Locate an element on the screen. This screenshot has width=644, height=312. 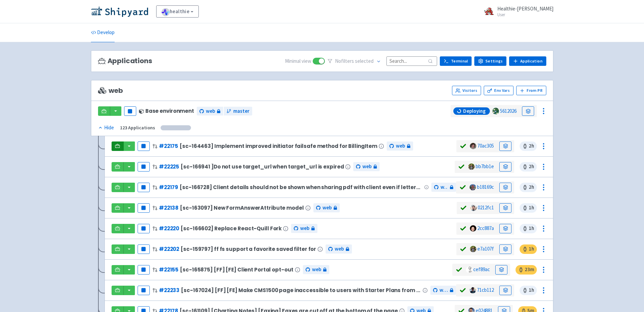
a: #22175 is located at coordinates (168, 146).